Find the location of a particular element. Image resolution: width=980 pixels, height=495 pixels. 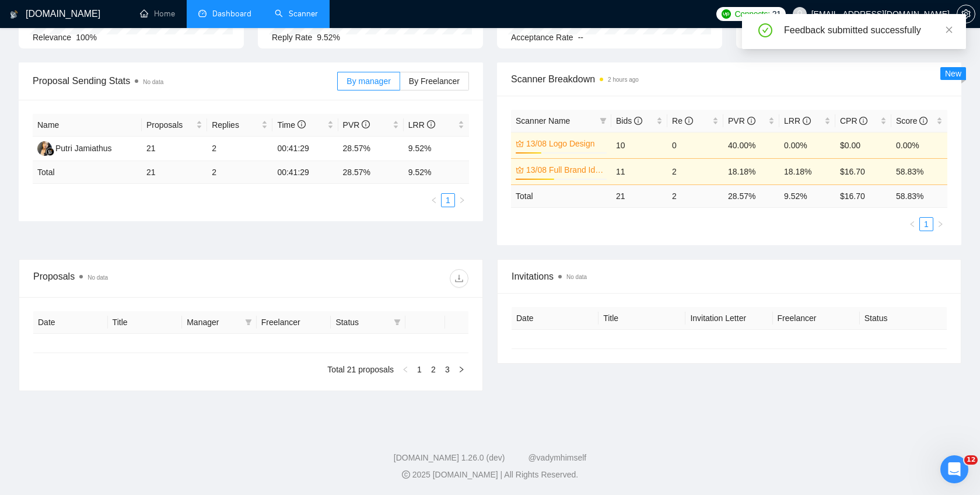

span: New is located at coordinates (953, 73).